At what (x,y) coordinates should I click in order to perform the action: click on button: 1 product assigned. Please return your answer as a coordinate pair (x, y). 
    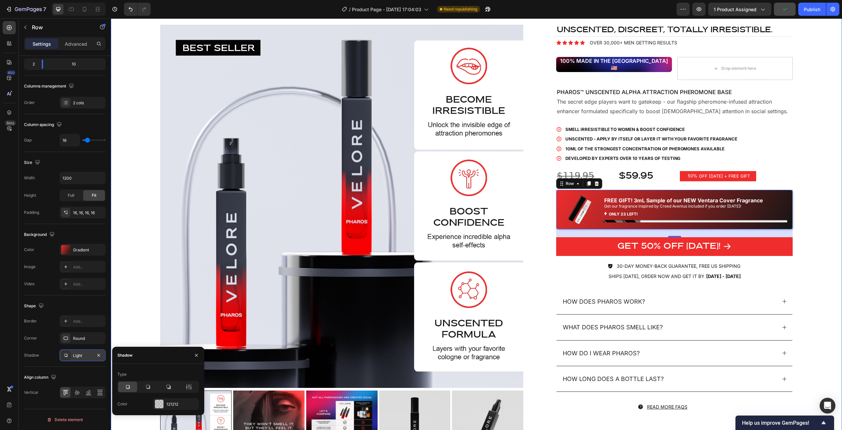
    Looking at the image, I should click on (740, 9).